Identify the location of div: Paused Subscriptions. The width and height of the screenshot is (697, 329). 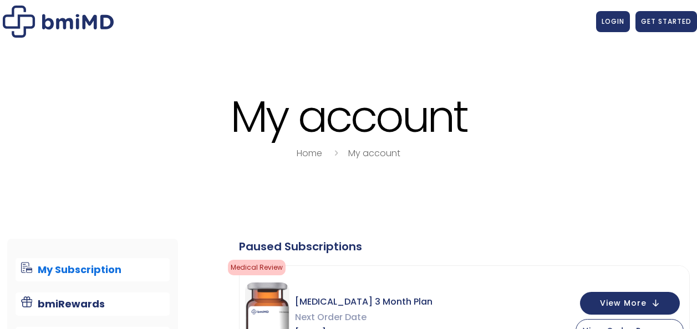
(464, 247).